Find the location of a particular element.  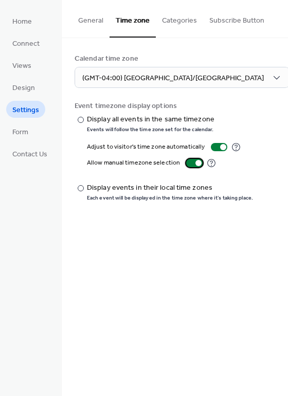

a: Connect is located at coordinates (26, 43).